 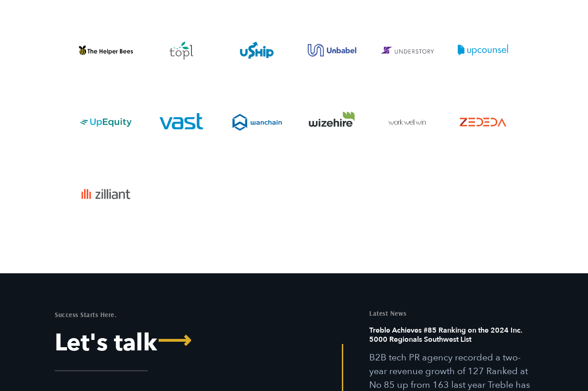 I want to click on mark: Success Starts Here., so click(x=85, y=315).